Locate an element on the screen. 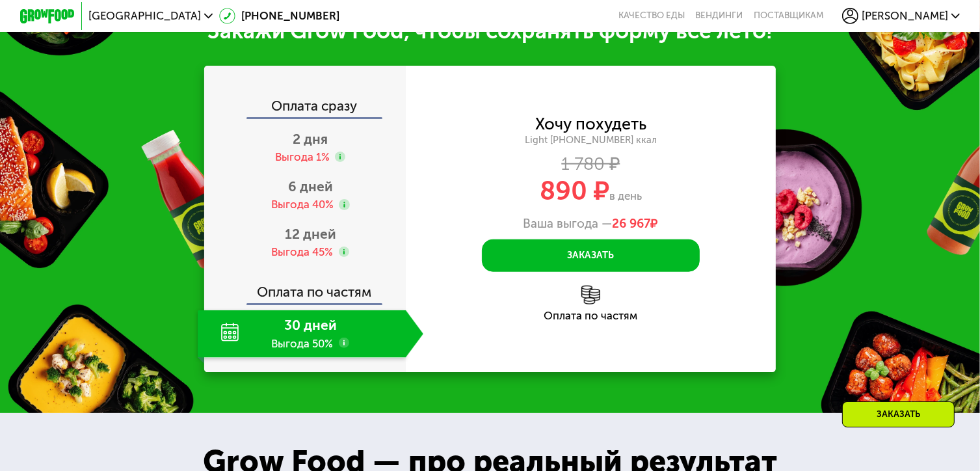  div: Выгода 1% is located at coordinates (303, 157).